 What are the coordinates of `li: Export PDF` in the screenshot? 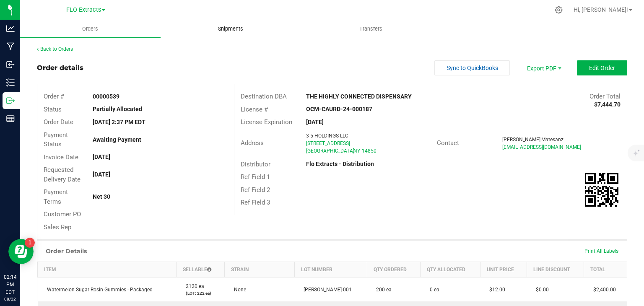 It's located at (543, 68).